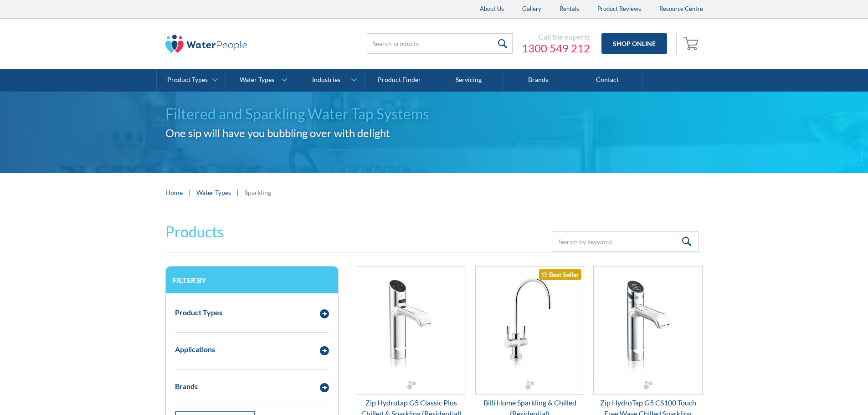  I want to click on h1: Filtered and Sparkling Water Tap Systems, so click(434, 114).